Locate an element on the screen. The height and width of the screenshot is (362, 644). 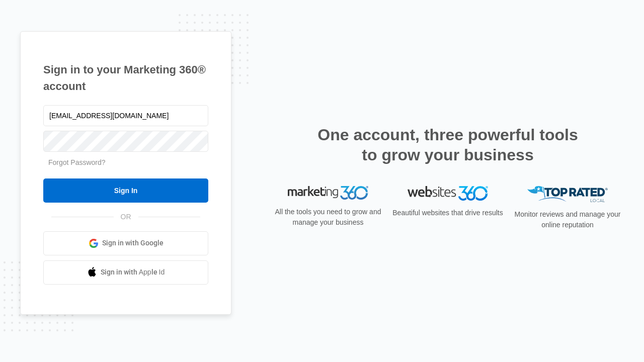
img: Marketing 360 is located at coordinates (328, 193).